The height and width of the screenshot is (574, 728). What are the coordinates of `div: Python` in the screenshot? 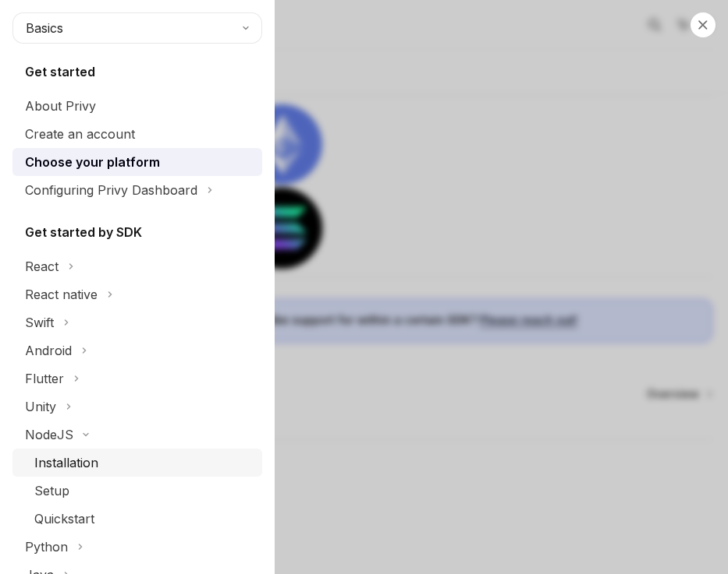 It's located at (46, 547).